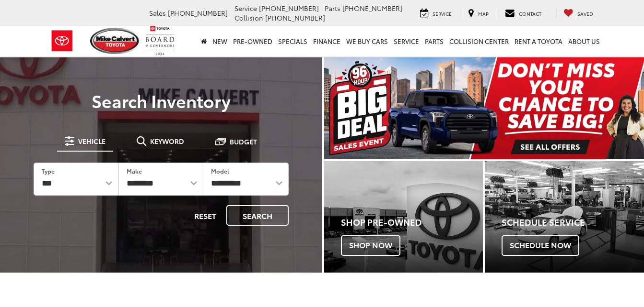 This screenshot has width=644, height=307. Describe the element at coordinates (219, 41) in the screenshot. I see `a: New` at that location.